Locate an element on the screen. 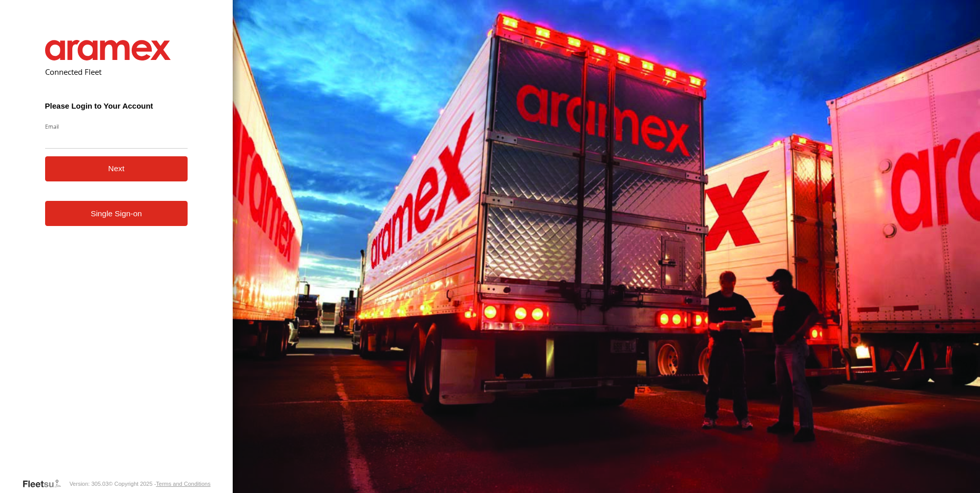  a: Single Sign-on is located at coordinates (116, 213).